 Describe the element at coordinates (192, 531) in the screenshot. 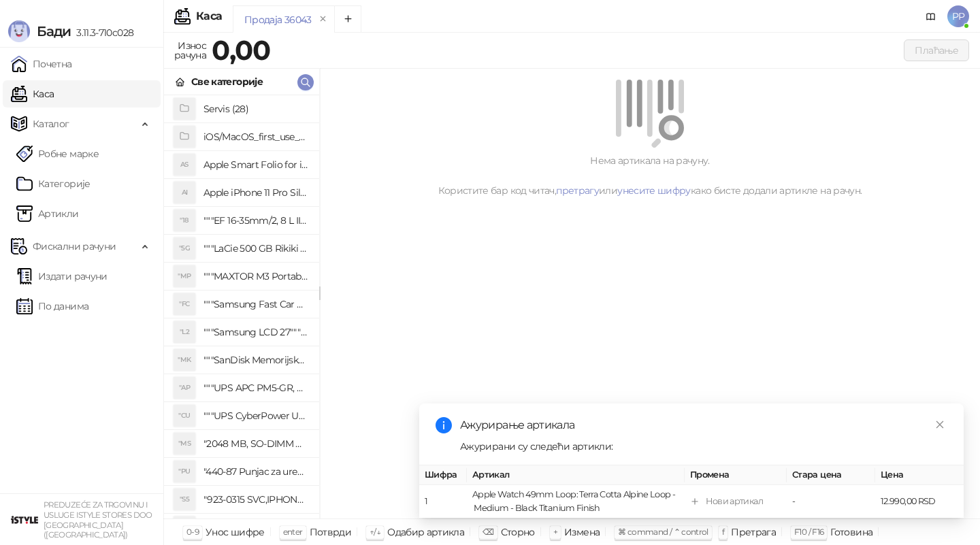

I see `span: 0-9` at that location.